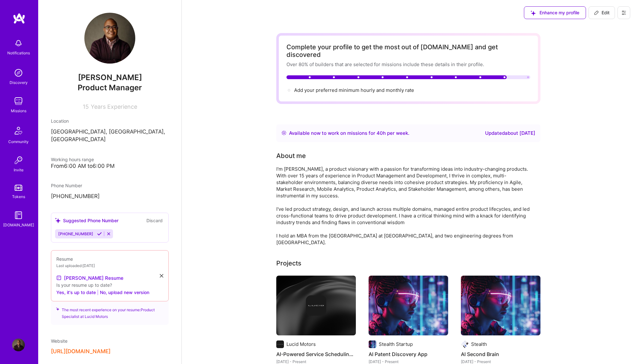  I want to click on div: Lucid Motors, so click(301, 344).